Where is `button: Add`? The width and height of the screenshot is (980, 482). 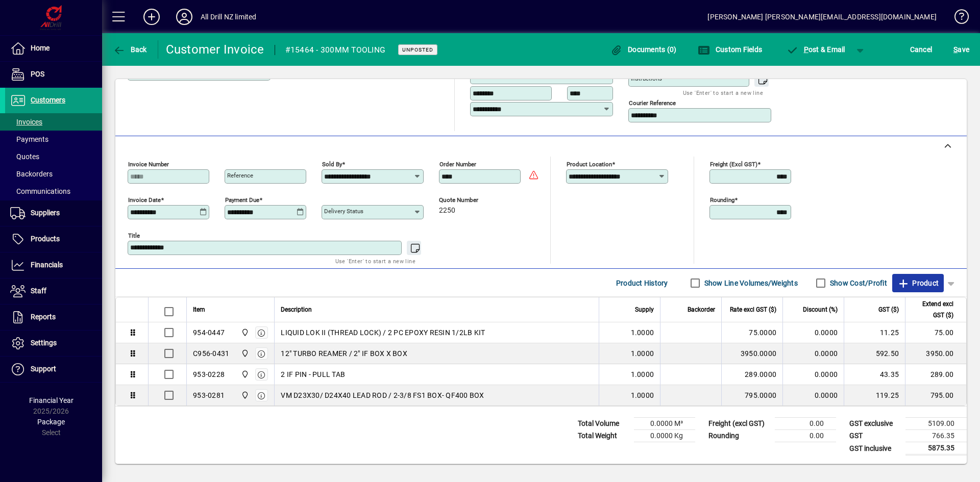 button: Add is located at coordinates (151, 17).